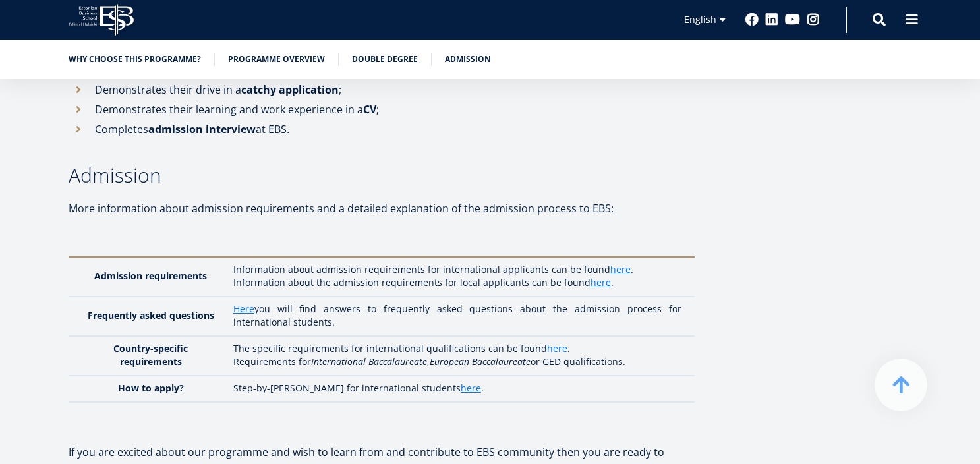  Describe the element at coordinates (382, 109) in the screenshot. I see `li: Demonstrates their learning and work experience in a ;` at that location.